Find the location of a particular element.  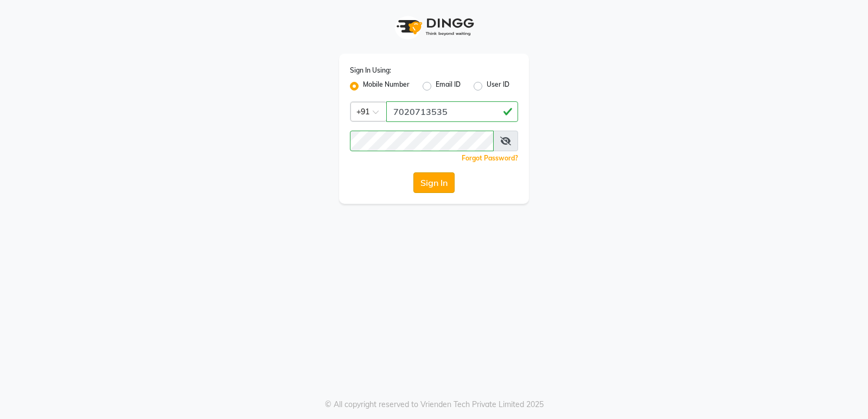

a: Forgot Password? is located at coordinates (490, 158).